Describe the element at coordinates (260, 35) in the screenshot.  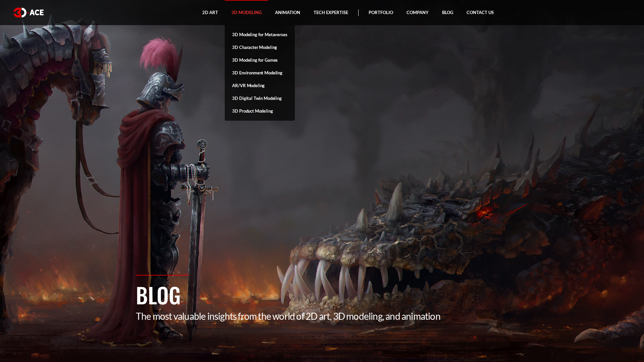
I see `a: 3D Modeling for Metaverses` at that location.